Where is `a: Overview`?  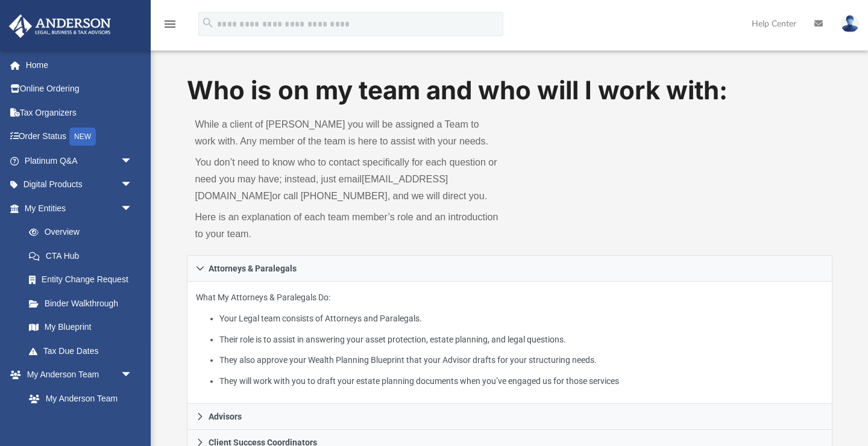 a: Overview is located at coordinates (84, 233).